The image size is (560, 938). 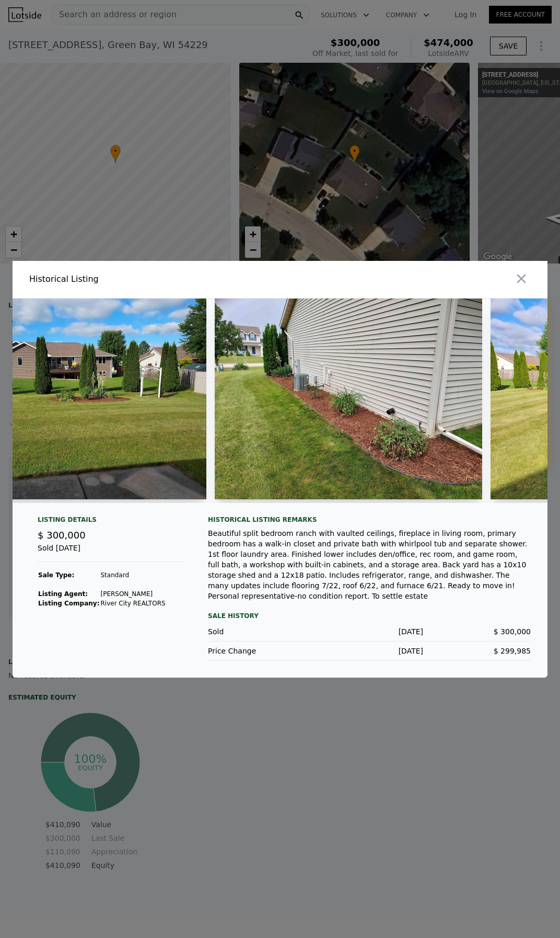 I want to click on span: $ 299,985, so click(x=512, y=651).